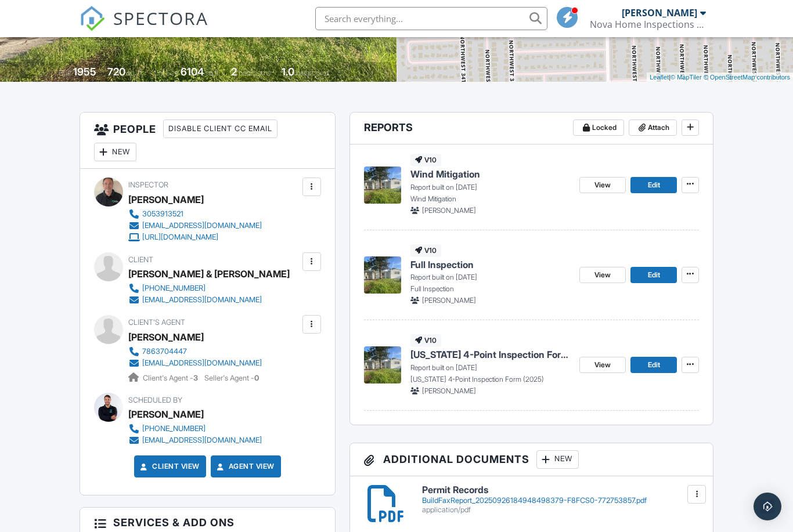 This screenshot has height=532, width=793. I want to click on span: Inspector, so click(148, 185).